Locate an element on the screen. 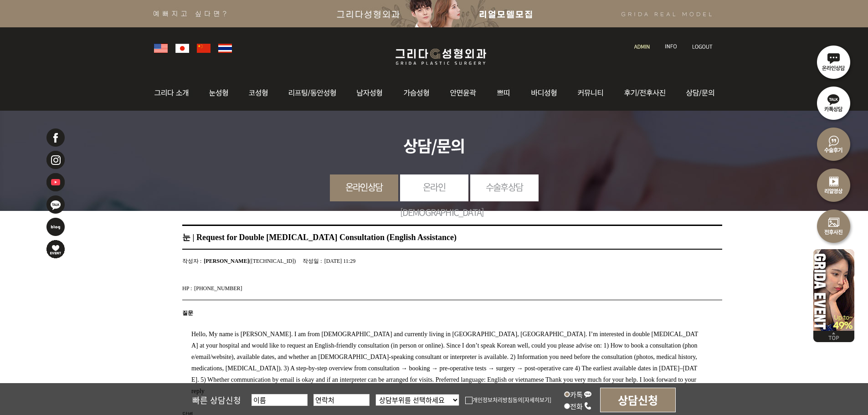 Image resolution: width=868 pixels, height=415 pixels. a: 수술후상담 is located at coordinates (505, 187).